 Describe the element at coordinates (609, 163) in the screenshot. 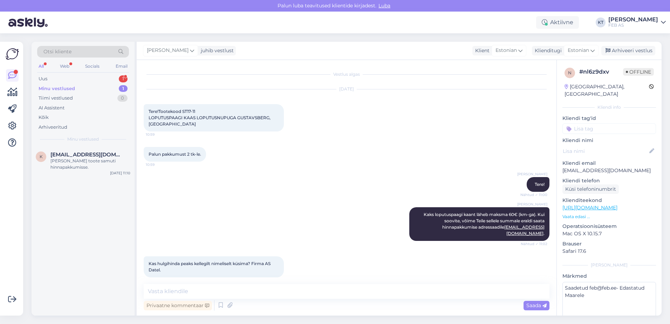

I see `p: Kliendi email` at that location.